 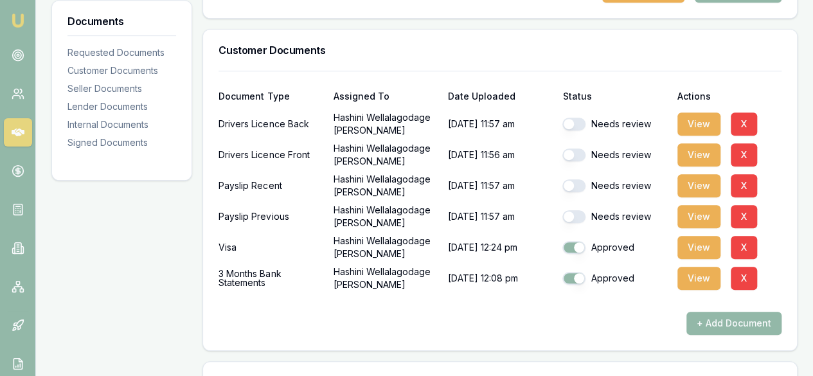 What do you see at coordinates (270, 155) in the screenshot?
I see `div: Drivers Licence Front` at bounding box center [270, 155].